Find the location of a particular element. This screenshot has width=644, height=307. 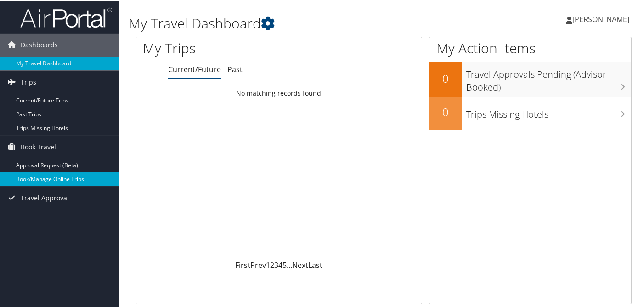

a: Last is located at coordinates (315, 264).